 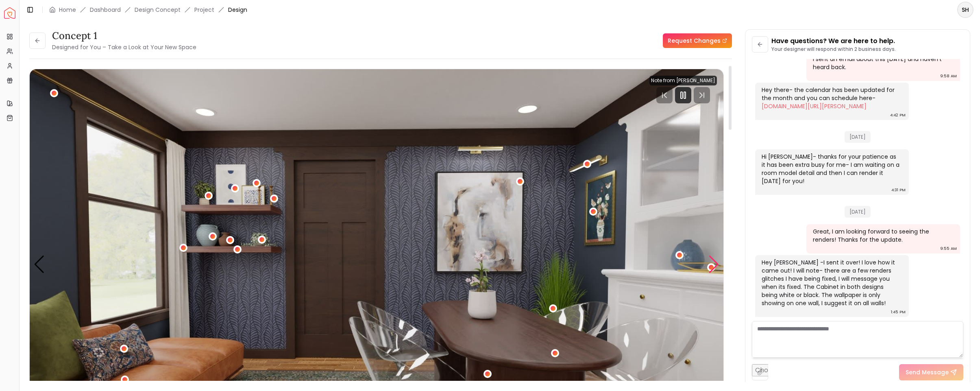 What do you see at coordinates (10, 13) in the screenshot?
I see `img: Spacejoy Logo` at bounding box center [10, 13].